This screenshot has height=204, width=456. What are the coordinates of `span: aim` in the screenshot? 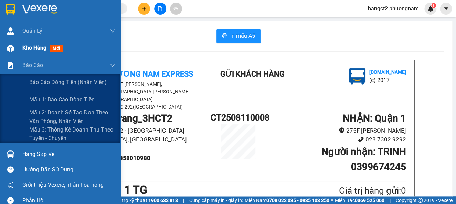 It's located at (176, 9).